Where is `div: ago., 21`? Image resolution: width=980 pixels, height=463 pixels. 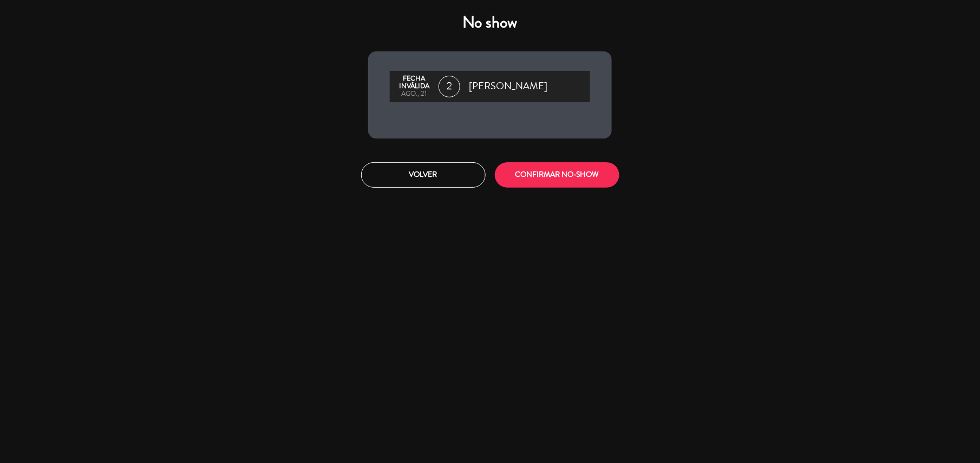 div: ago., 21 is located at coordinates (414, 94).